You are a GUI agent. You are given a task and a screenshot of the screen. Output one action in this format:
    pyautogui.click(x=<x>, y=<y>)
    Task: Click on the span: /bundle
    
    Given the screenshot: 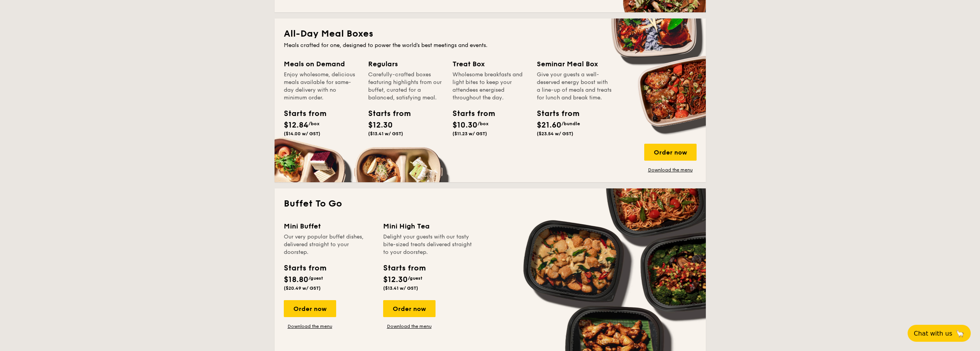 What is the action you would take?
    pyautogui.click(x=571, y=124)
    